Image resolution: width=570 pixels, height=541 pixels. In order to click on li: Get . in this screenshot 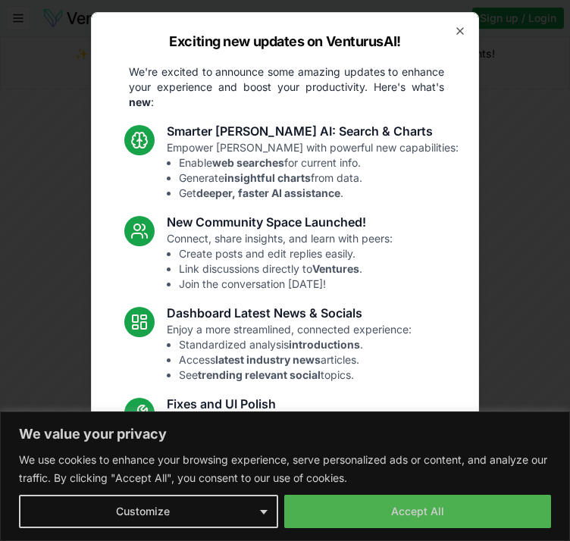, I will do `click(318, 193)`.